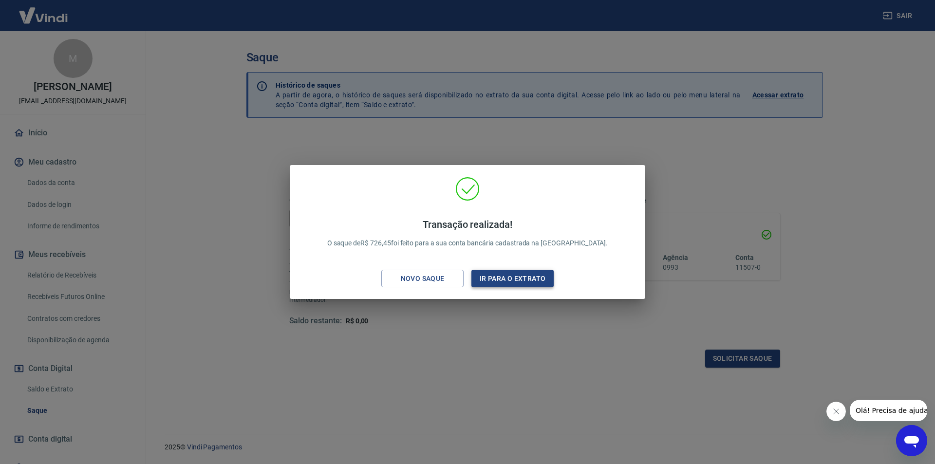 The height and width of the screenshot is (464, 935). I want to click on h4: Transação realizada!, so click(467, 224).